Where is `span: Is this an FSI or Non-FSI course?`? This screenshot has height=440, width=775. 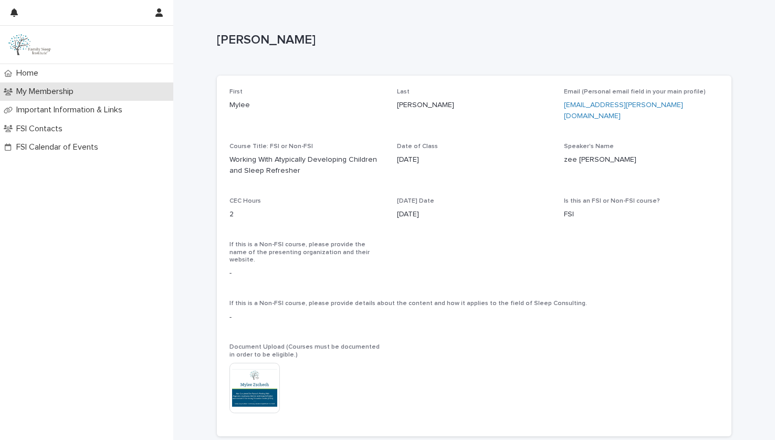 span: Is this an FSI or Non-FSI course? is located at coordinates (612, 201).